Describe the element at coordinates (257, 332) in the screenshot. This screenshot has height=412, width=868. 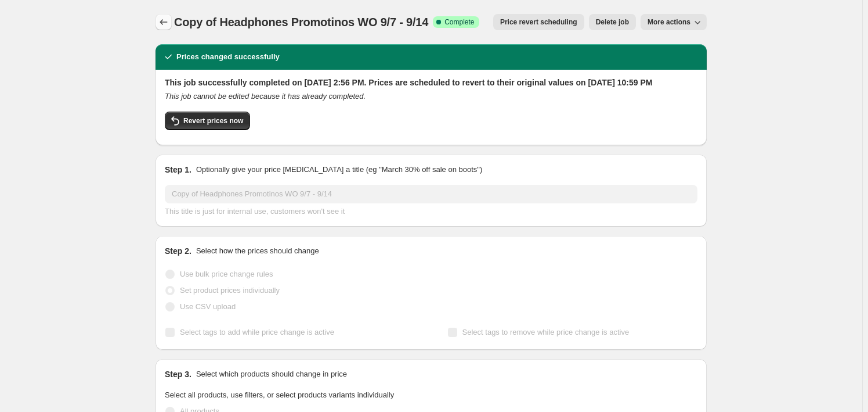
I see `span: Select tags to add while price change is active` at that location.